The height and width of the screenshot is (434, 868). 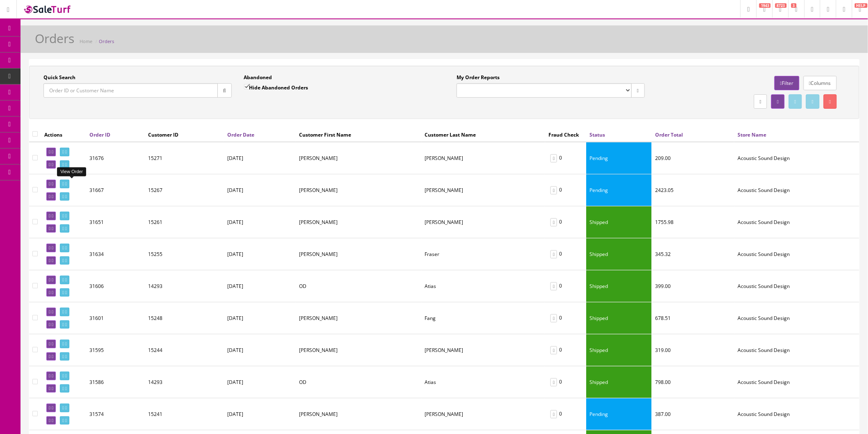 I want to click on td: Regina, so click(x=358, y=158).